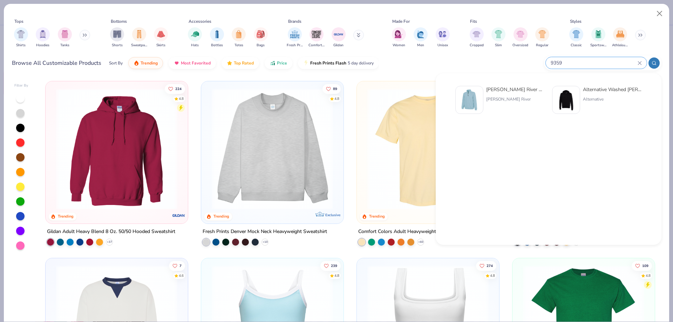 The height and width of the screenshot is (322, 673). I want to click on span: Fresh Prints Flash, so click(328, 63).